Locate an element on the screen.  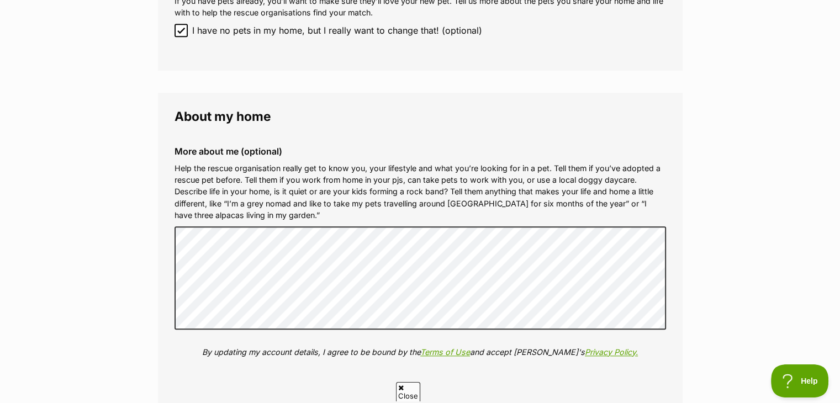
label: More about me (optional) is located at coordinates (420, 151).